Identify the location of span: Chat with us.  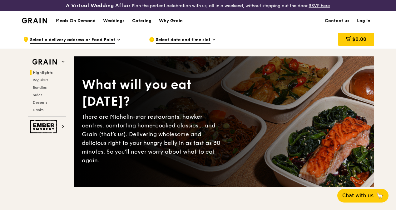
(358, 196).